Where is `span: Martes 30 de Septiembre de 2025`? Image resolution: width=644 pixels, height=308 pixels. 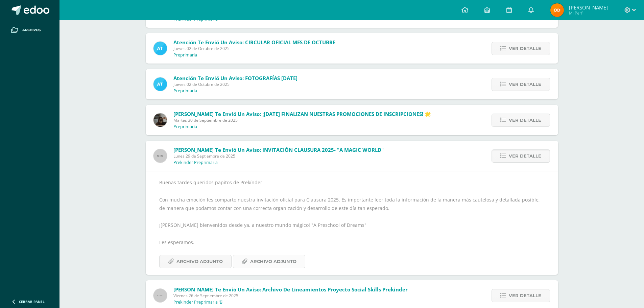 span: Martes 30 de Septiembre de 2025 is located at coordinates (303, 120).